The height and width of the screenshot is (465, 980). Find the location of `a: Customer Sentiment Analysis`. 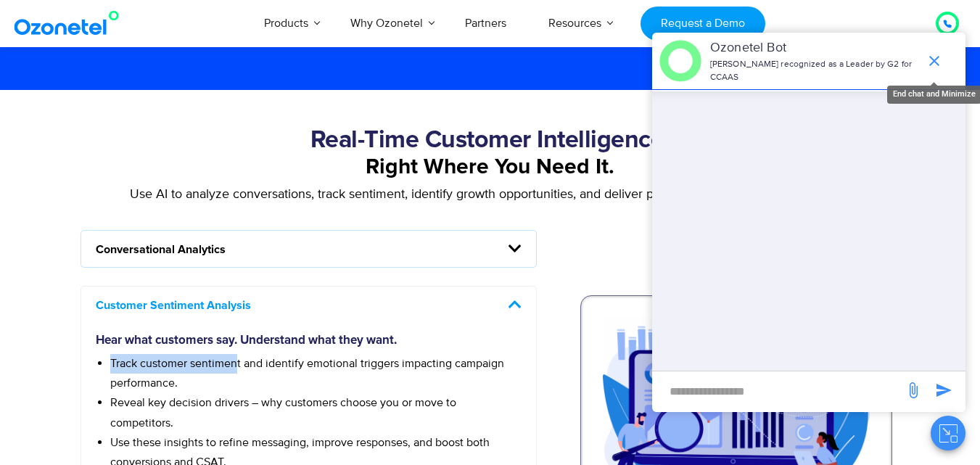

a: Customer Sentiment Analysis is located at coordinates (174, 305).